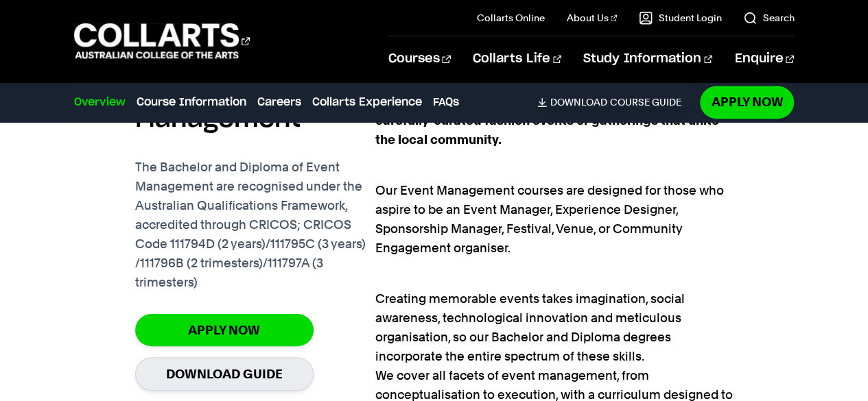 This screenshot has height=401, width=868. I want to click on a: DownloadCourse Guide, so click(614, 102).